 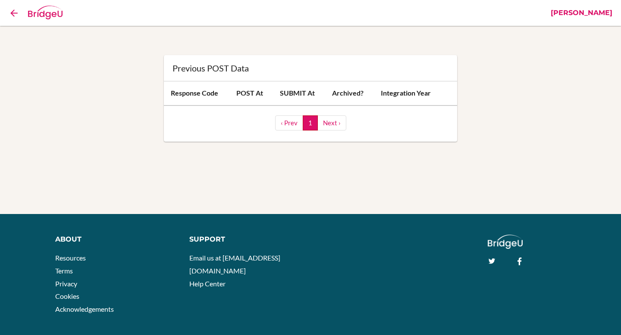 I want to click on a: Cookies, so click(x=67, y=296).